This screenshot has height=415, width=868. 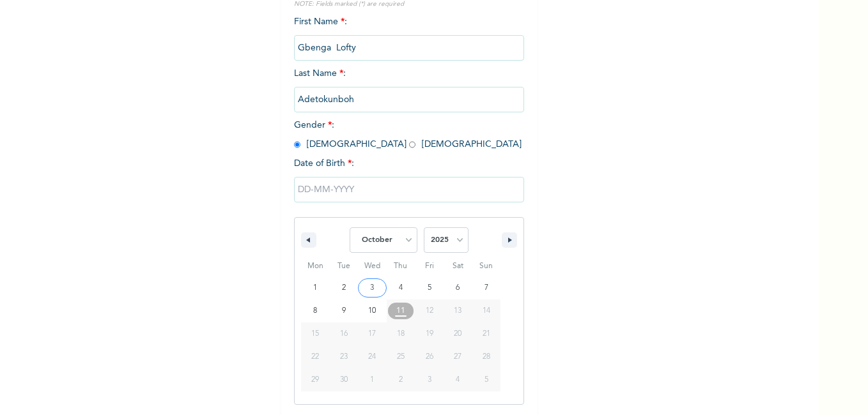 I want to click on span: 21, so click(x=486, y=334).